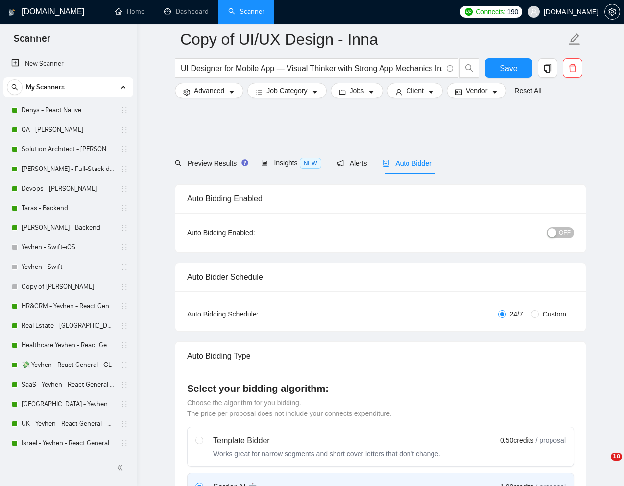  Describe the element at coordinates (290, 408) in the screenshot. I see `span: Choose the algorithm for you bidding. The price per proposal does not include your connects expen...` at that location.